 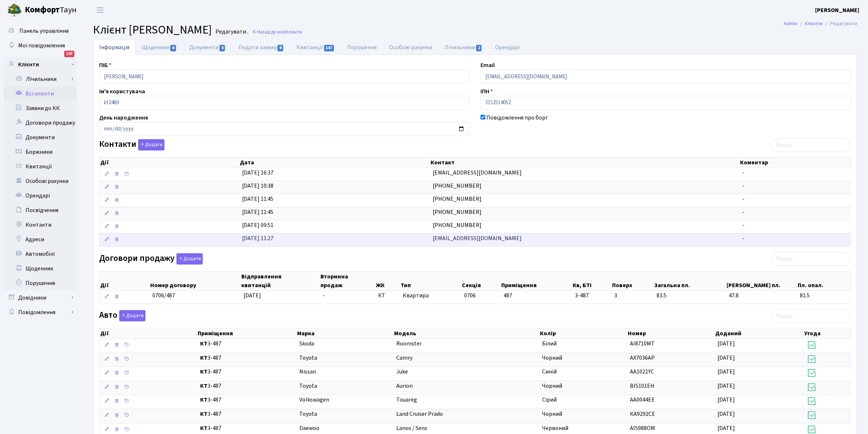 What do you see at coordinates (840, 23) in the screenshot?
I see `li: Редагувати` at bounding box center [840, 23].